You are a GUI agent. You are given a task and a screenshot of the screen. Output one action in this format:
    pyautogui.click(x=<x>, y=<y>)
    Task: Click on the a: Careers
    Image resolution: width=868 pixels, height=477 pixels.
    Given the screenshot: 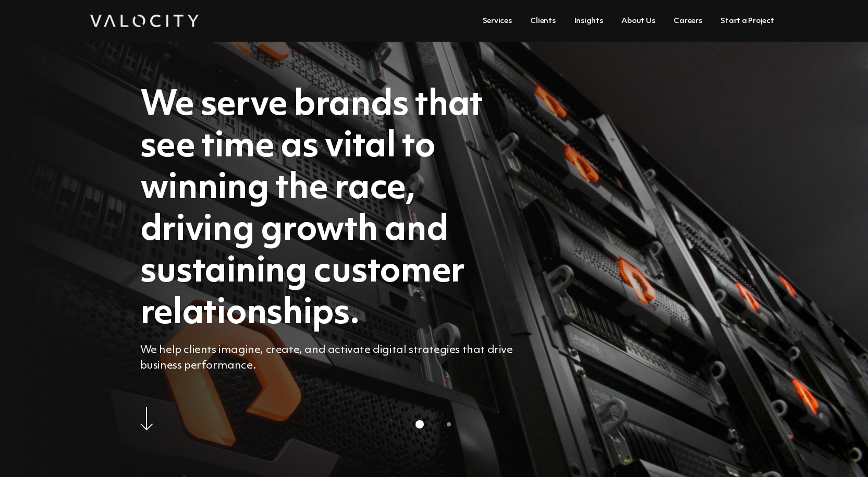 What is the action you would take?
    pyautogui.click(x=687, y=21)
    